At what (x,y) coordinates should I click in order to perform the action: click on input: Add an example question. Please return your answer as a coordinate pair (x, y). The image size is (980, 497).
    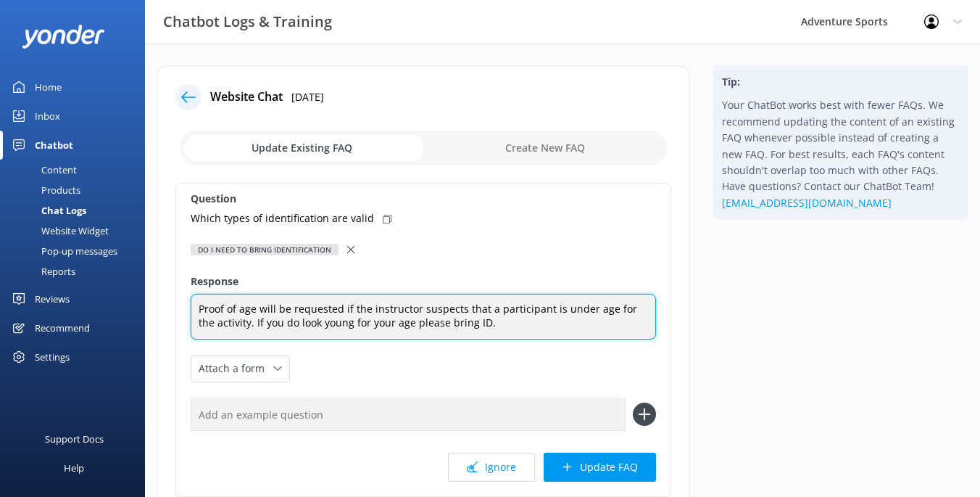
    Looking at the image, I should click on (408, 414).